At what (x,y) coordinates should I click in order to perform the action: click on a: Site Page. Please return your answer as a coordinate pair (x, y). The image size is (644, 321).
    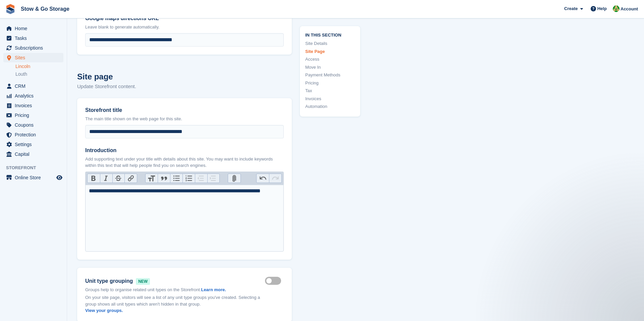
    Looking at the image, I should click on (330, 52).